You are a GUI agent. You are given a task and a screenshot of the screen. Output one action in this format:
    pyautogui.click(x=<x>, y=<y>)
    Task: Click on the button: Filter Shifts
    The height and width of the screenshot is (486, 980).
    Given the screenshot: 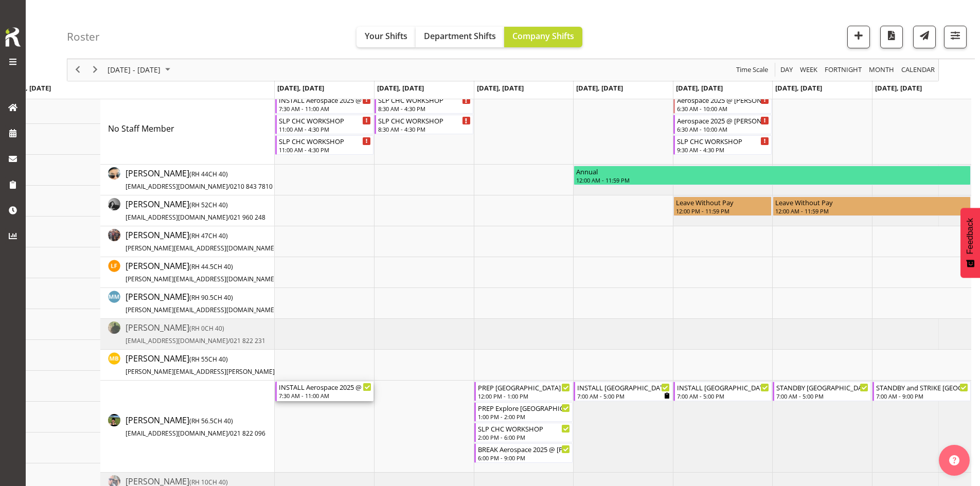 What is the action you would take?
    pyautogui.click(x=956, y=37)
    